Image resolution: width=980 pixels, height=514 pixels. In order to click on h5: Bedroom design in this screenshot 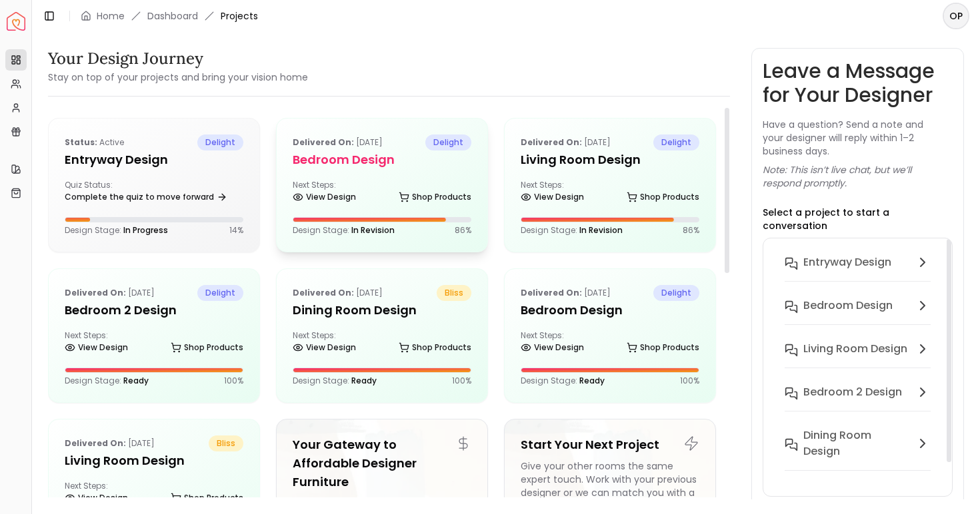, I will do `click(382, 160)`.